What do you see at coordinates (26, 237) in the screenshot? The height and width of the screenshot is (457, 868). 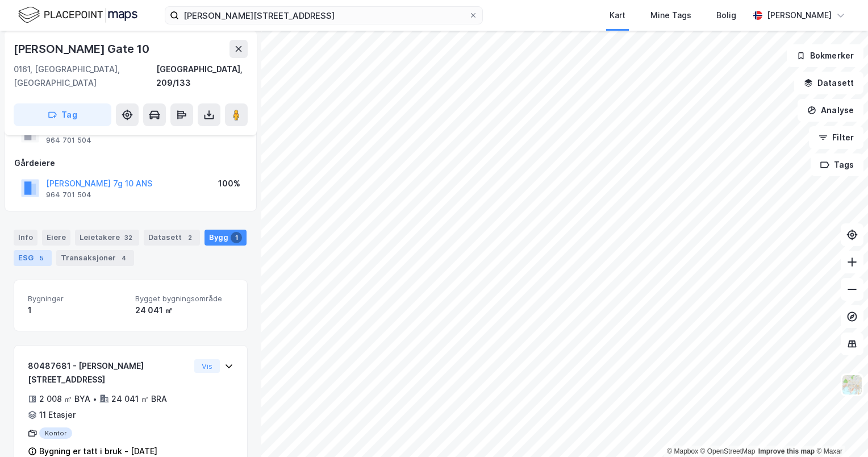 I see `div: Info` at bounding box center [26, 237].